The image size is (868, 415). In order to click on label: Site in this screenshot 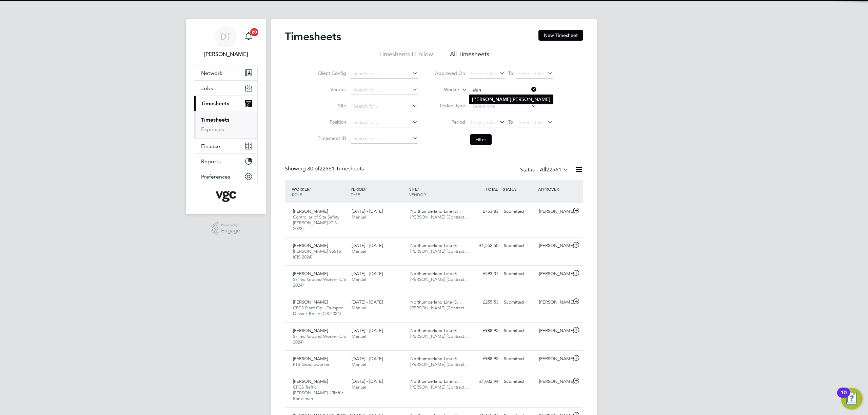, I will do `click(331, 106)`.